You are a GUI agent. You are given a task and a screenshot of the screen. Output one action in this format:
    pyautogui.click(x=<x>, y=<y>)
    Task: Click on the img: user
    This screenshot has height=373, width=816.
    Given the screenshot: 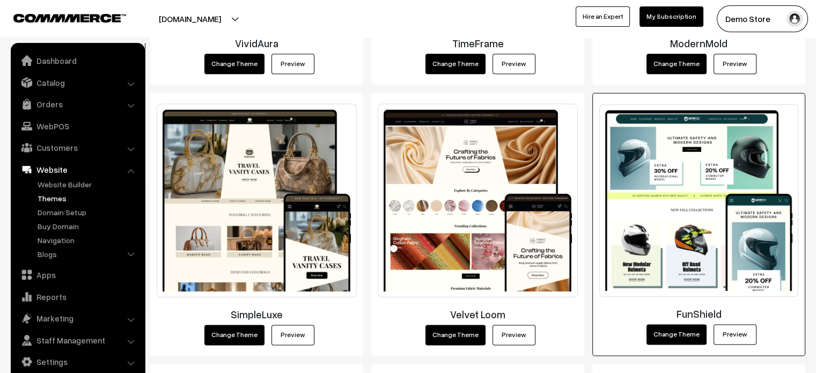 What is the action you would take?
    pyautogui.click(x=794, y=19)
    